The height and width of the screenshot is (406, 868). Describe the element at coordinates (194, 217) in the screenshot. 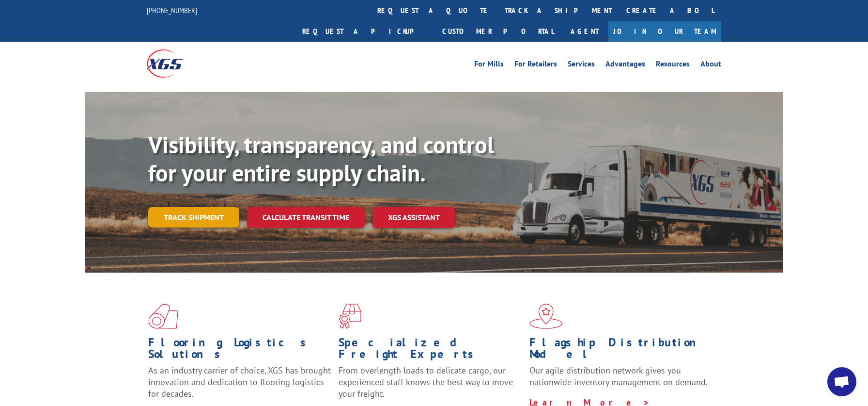

I see `a: Track shipment` at that location.